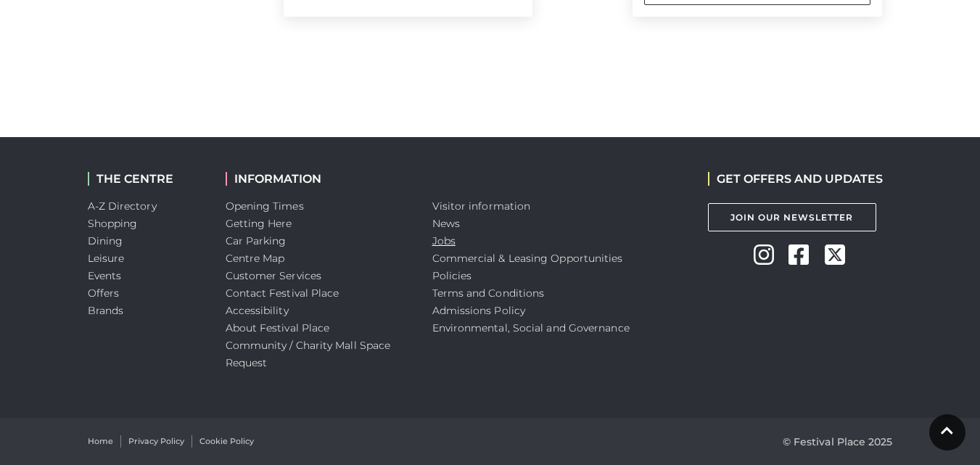 This screenshot has height=465, width=980. Describe the element at coordinates (257, 310) in the screenshot. I see `a: Accessibility` at that location.